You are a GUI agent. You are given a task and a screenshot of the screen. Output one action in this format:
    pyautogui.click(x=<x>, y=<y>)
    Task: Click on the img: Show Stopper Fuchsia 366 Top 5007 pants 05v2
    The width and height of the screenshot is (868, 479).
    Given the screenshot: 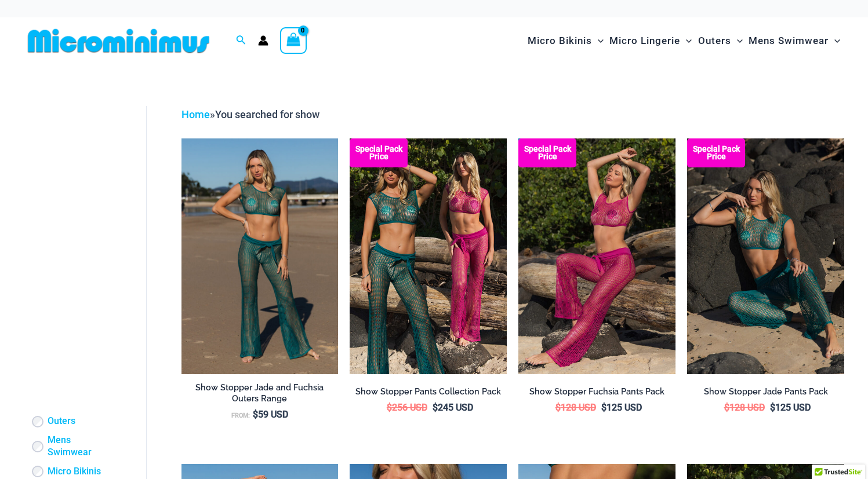 What is the action you would take?
    pyautogui.click(x=597, y=256)
    